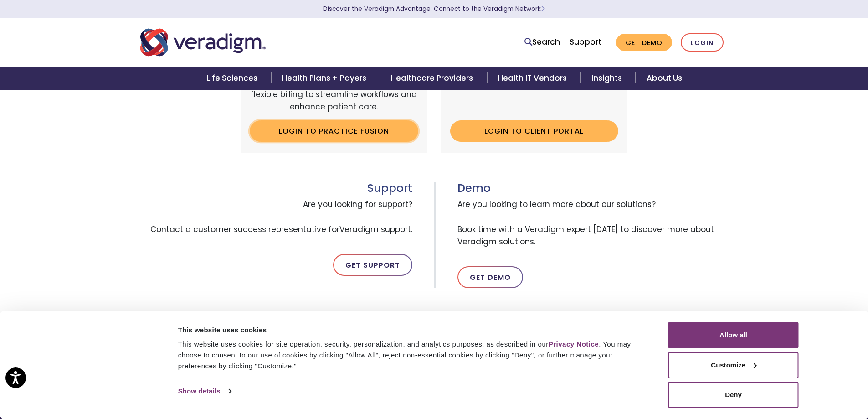  I want to click on a: Life Sciences, so click(233, 78).